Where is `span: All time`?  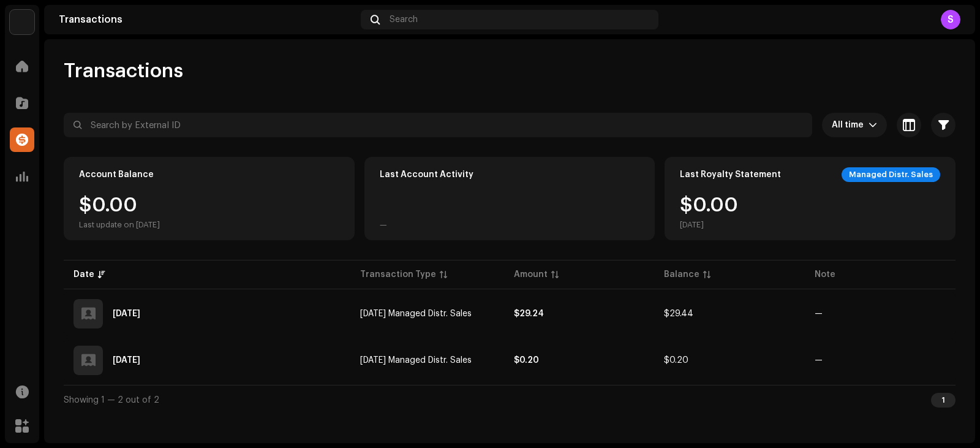 span: All time is located at coordinates (850, 125).